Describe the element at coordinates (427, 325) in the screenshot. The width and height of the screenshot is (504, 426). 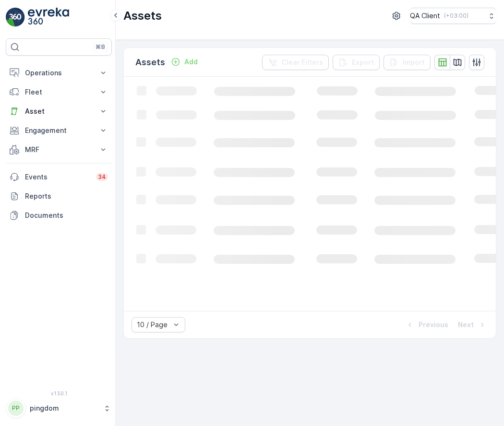
I see `button: Previous` at that location.